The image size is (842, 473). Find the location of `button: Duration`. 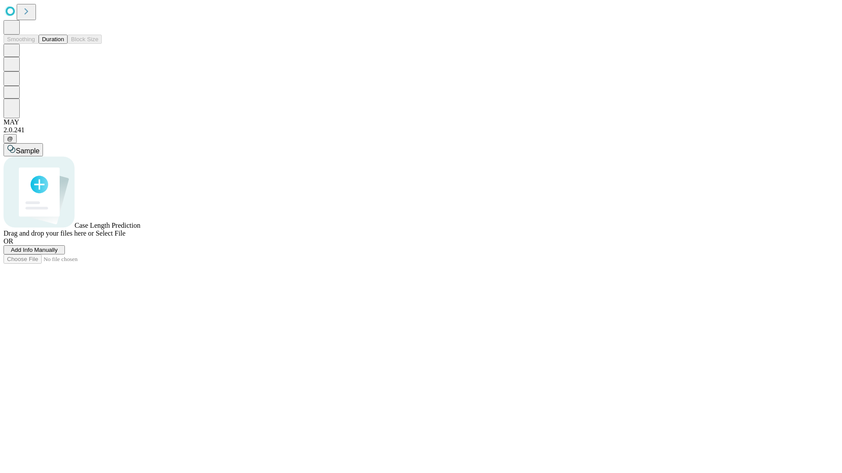

button: Duration is located at coordinates (53, 39).